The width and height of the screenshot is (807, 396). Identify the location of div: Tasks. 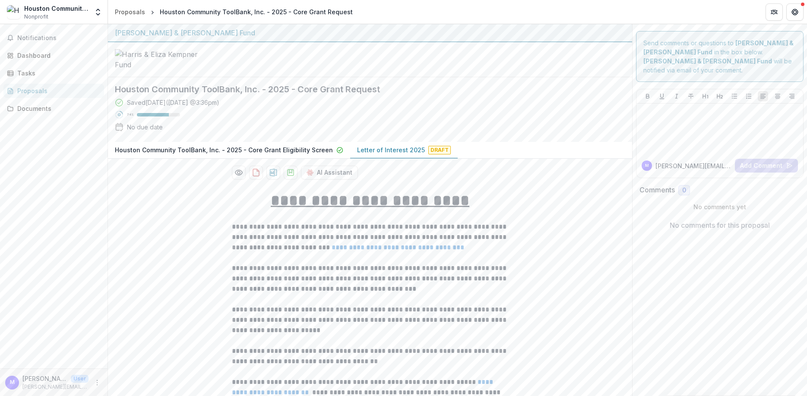
(57, 73).